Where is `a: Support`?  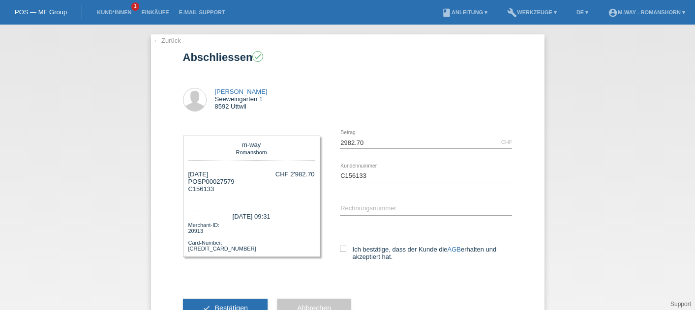
a: Support is located at coordinates (681, 305).